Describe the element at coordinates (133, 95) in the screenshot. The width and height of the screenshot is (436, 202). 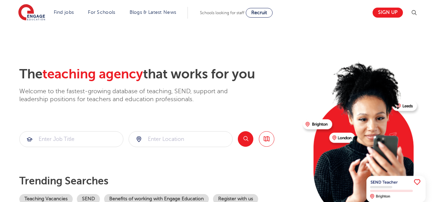
I see `p: Welcome to the fastest-growing database of teaching, SEND, support and leadership positions for t...` at that location.